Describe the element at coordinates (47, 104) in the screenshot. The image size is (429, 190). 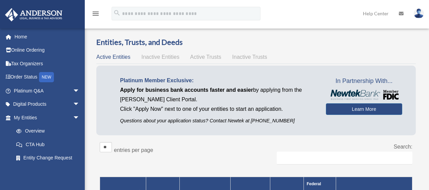
I see `a: Digital Productsarrow_drop_down` at that location.